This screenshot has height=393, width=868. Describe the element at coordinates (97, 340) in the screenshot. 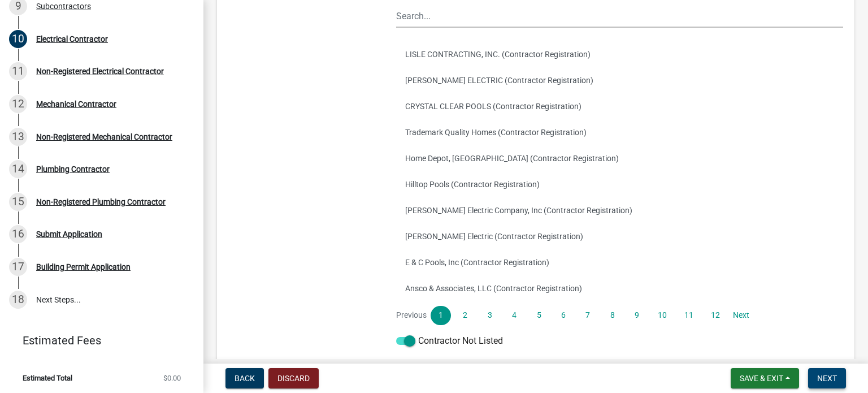

I see `a: Estimated Fees` at that location.